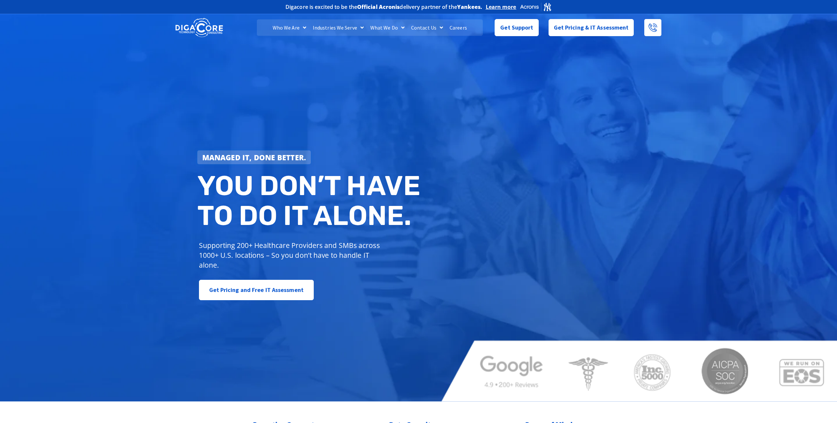 The height and width of the screenshot is (423, 837). What do you see at coordinates (387, 28) in the screenshot?
I see `a: What We Do` at bounding box center [387, 28].